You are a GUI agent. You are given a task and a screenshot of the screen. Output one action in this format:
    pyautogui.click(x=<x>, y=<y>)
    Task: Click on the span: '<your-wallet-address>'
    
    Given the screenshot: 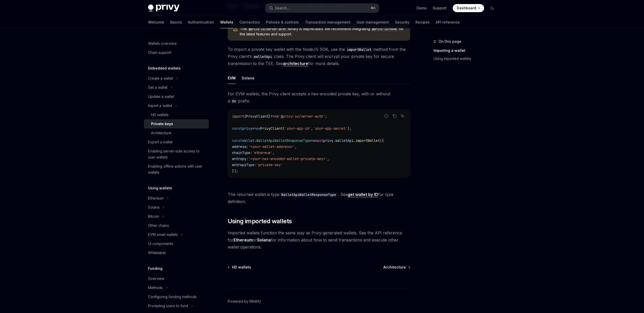 What is the action you would take?
    pyautogui.click(x=272, y=147)
    